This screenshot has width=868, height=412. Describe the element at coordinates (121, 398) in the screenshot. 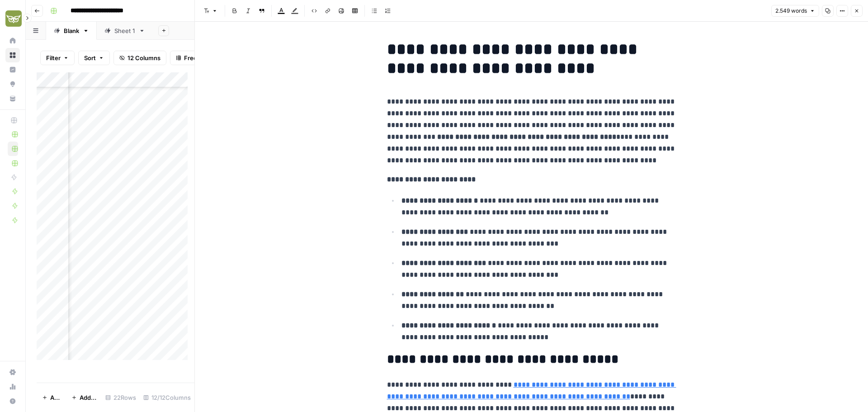

I see `div: 22 Rows` at that location.